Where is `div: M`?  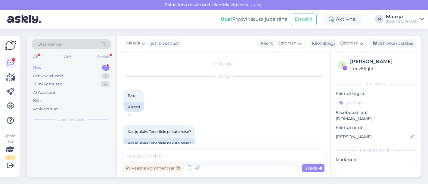
div: M is located at coordinates (380, 19).